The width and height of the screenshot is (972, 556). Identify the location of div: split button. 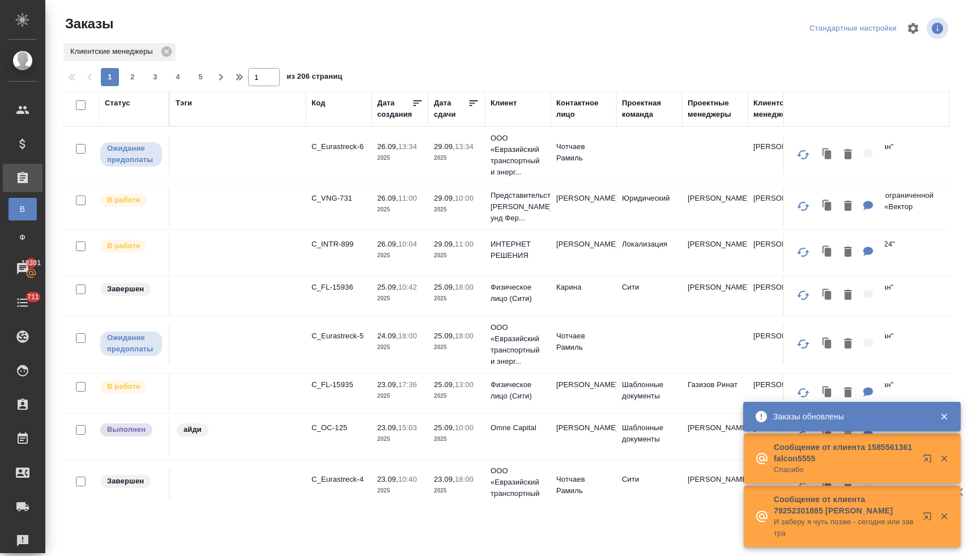
(853, 28).